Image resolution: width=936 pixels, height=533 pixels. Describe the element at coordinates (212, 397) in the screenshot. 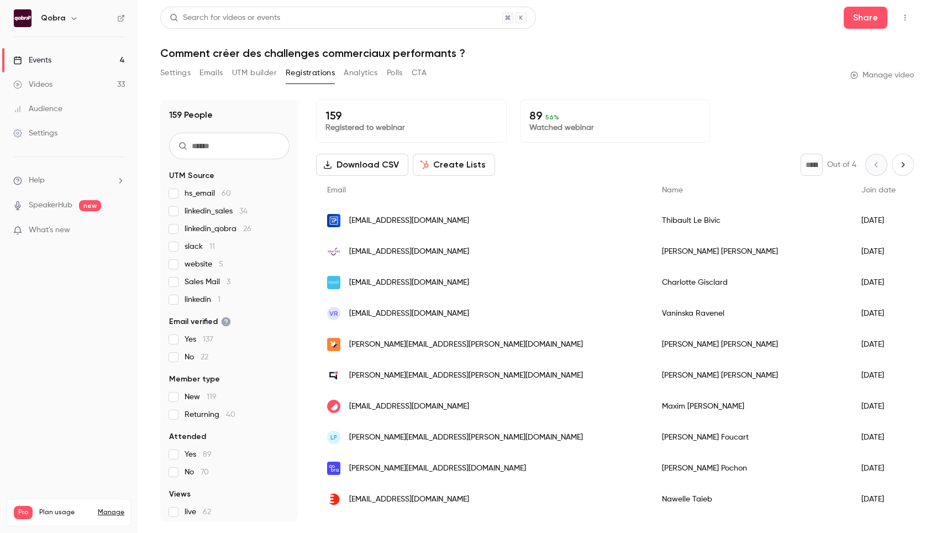

I see `span: 119` at that location.